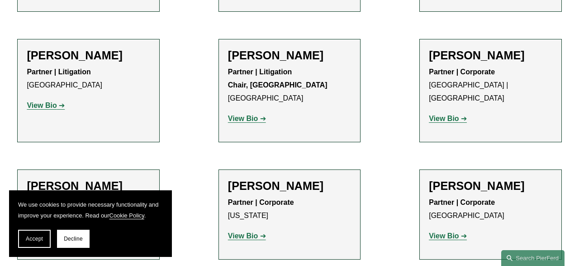  I want to click on button: Decline, so click(73, 239).